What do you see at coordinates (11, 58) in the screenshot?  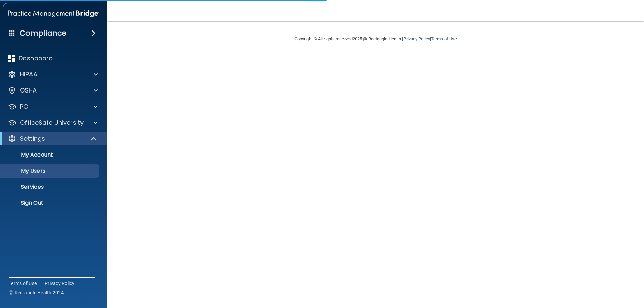 I see `img: dashboard.aa5b2476.svg` at bounding box center [11, 58].